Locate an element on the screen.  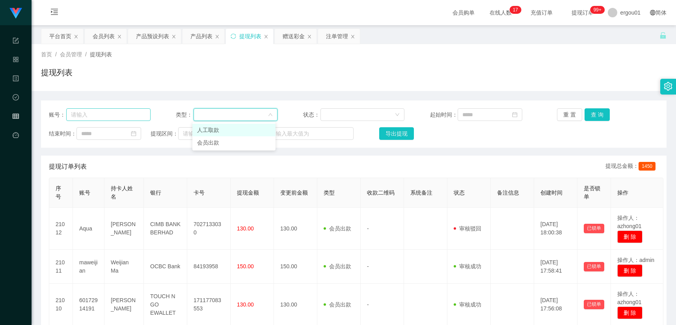
i: 图标: menu-unfold is located at coordinates (54, 13).